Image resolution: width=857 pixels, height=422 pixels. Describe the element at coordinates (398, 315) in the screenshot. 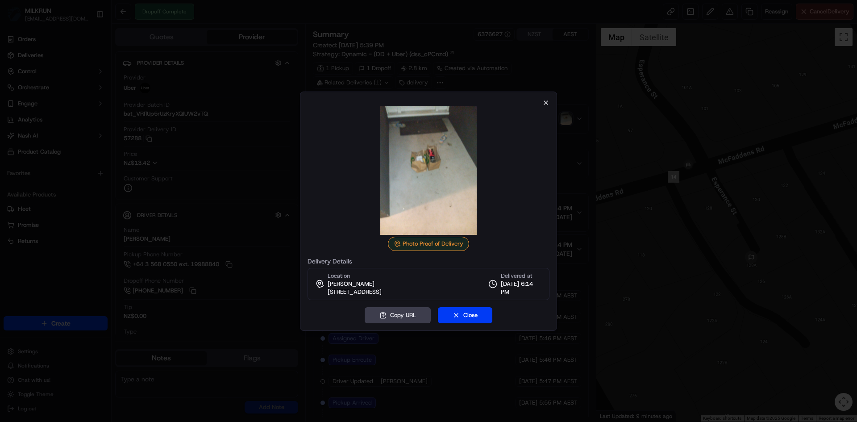

I see `button: Copy URL` at that location.